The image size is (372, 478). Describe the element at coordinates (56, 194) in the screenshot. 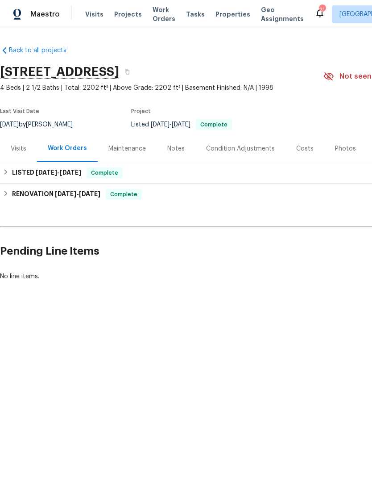

I see `h6: RENOVATION` at that location.